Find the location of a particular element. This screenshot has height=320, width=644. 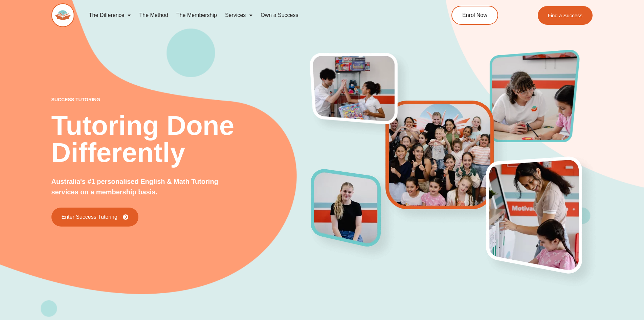

span: Find a Success is located at coordinates (565, 15).